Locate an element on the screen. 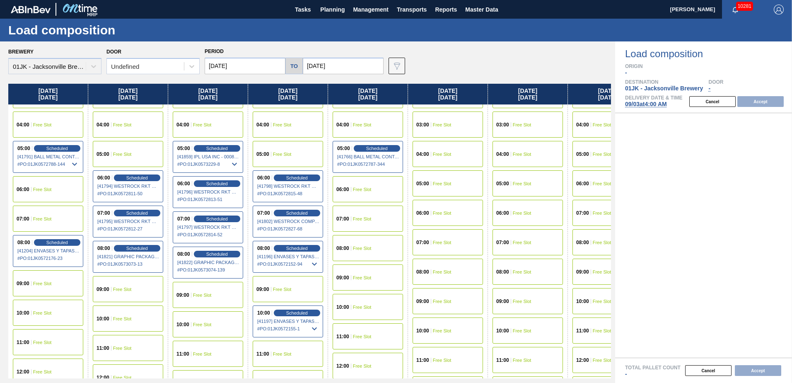 Image resolution: width=792 pixels, height=383 pixels. span: # PO : 01JK0572815-48 is located at coordinates (288, 193).